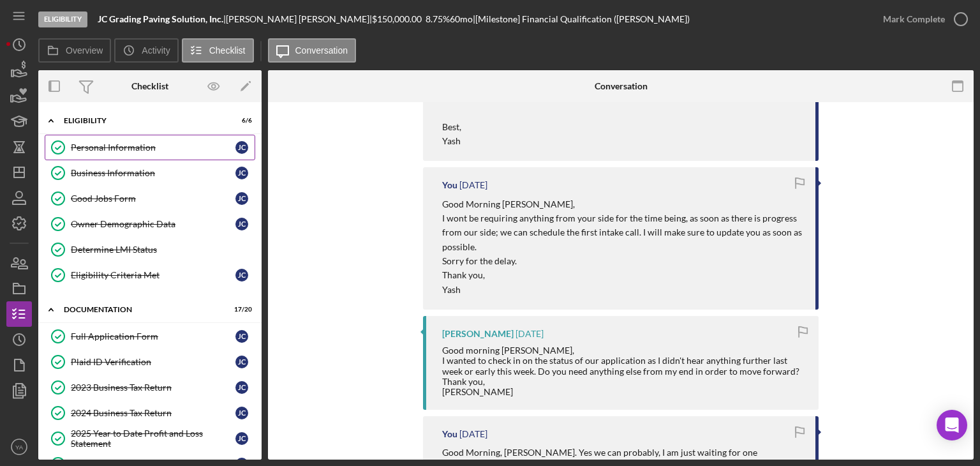 The height and width of the screenshot is (466, 980). Describe the element at coordinates (241, 120) in the screenshot. I see `div: 6 / 6` at that location.